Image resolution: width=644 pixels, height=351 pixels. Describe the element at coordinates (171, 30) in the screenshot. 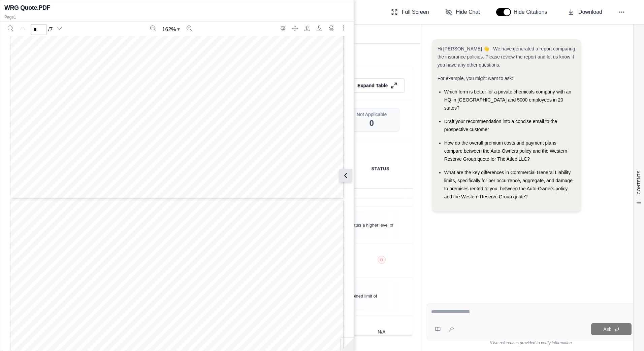

I see `button: Zoom document` at that location.